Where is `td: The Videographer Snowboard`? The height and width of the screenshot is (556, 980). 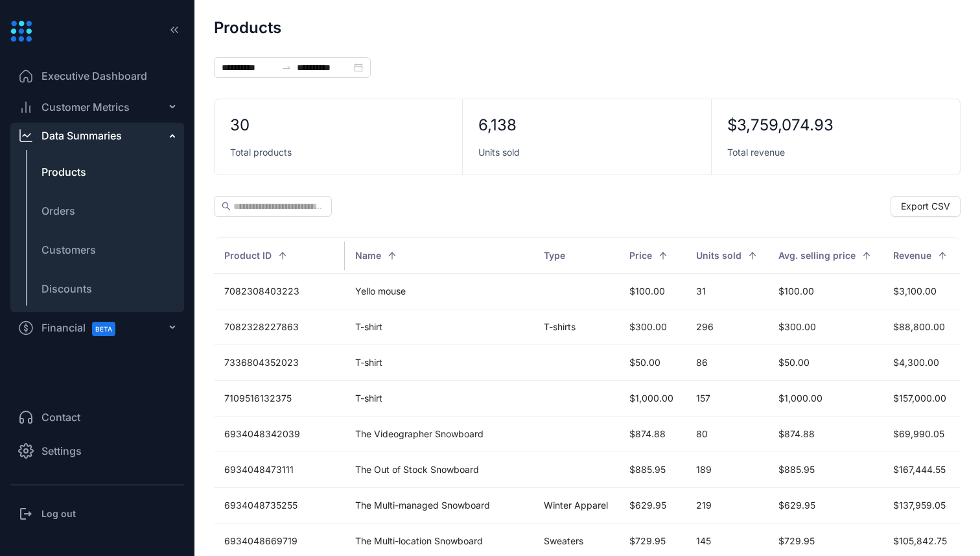
td: The Videographer Snowboard is located at coordinates (439, 434).